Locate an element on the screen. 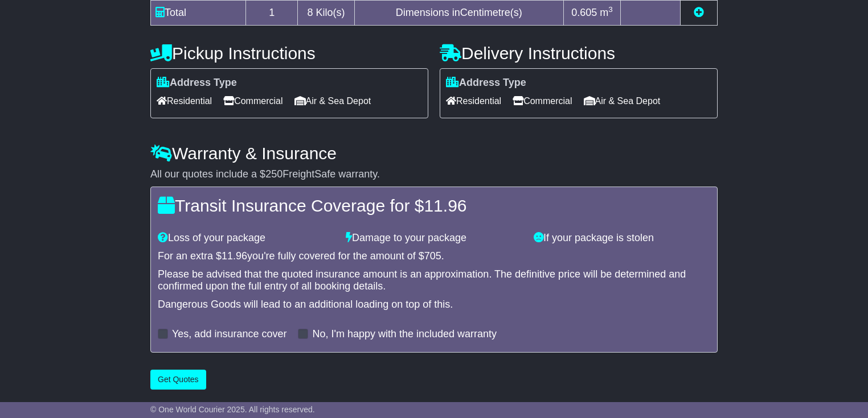 This screenshot has width=868, height=418. span: m is located at coordinates (606, 12).